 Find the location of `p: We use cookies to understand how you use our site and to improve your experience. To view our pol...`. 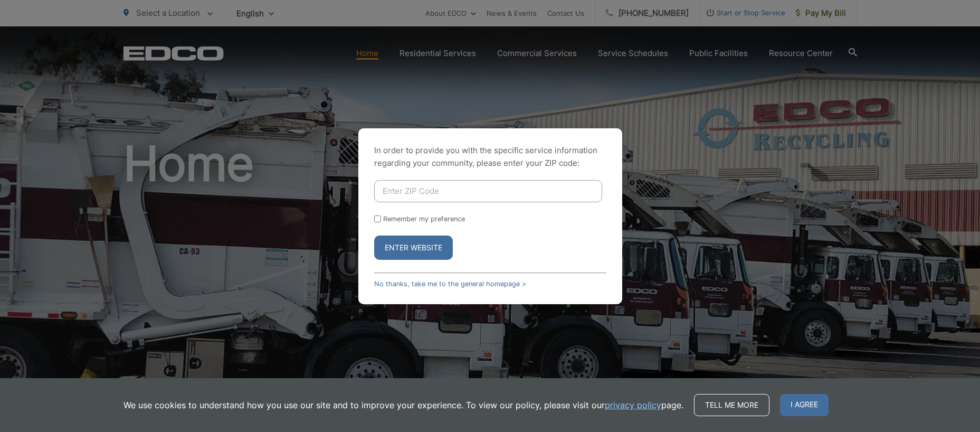

p: We use cookies to understand how you use our site and to improve your experience. To view our pol... is located at coordinates (404, 405).